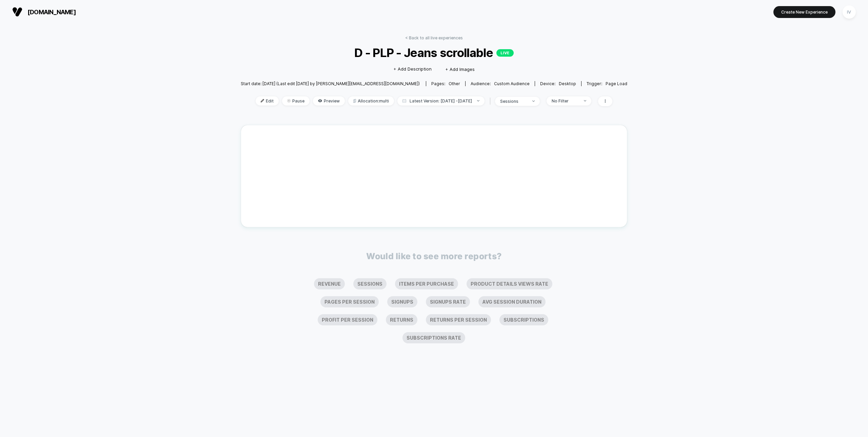  What do you see at coordinates (446, 83) in the screenshot?
I see `div: Pages:` at bounding box center [446, 83].